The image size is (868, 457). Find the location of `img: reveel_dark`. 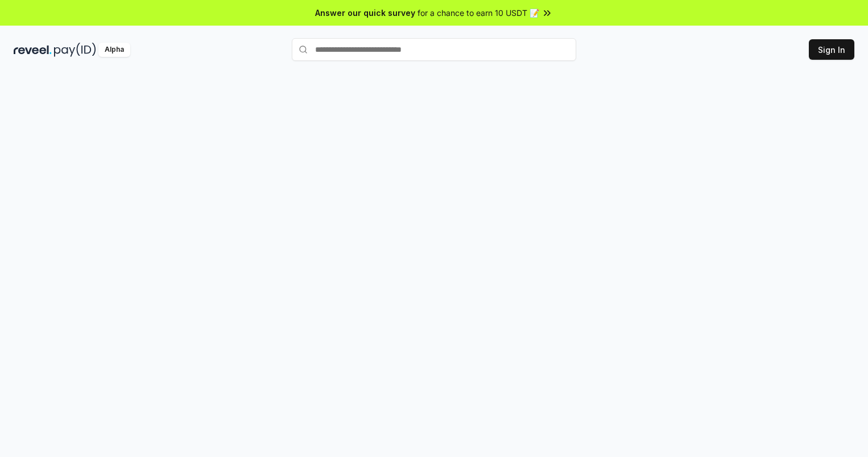

img: reveel_dark is located at coordinates (33, 50).